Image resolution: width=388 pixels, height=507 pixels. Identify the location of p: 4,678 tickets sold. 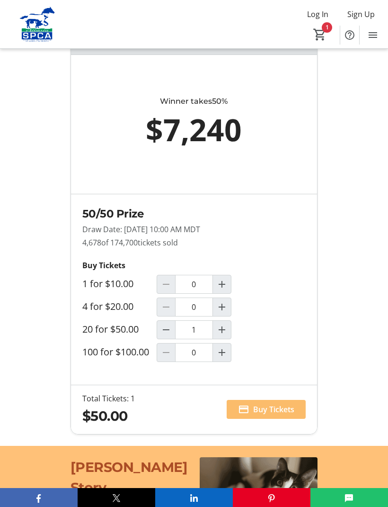
(194, 242).